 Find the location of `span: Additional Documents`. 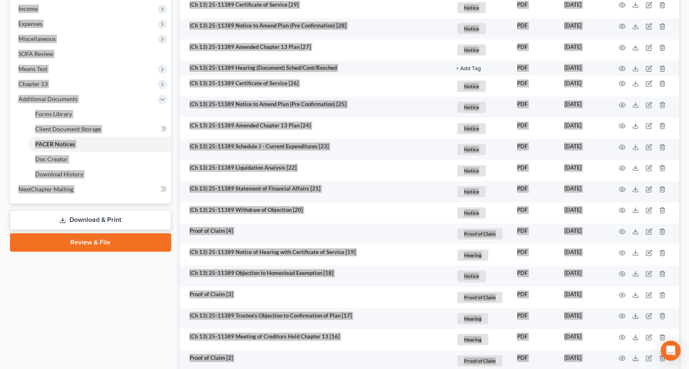

span: Additional Documents is located at coordinates (48, 99).